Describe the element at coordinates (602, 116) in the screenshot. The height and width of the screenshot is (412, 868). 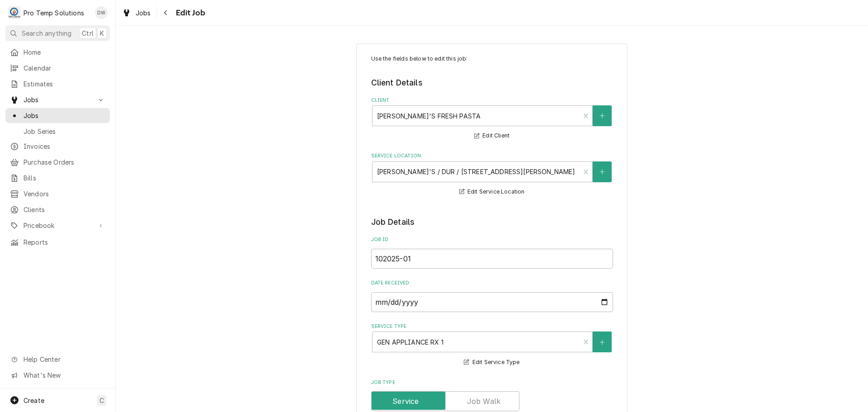
I see `button: Create New Client` at that location.